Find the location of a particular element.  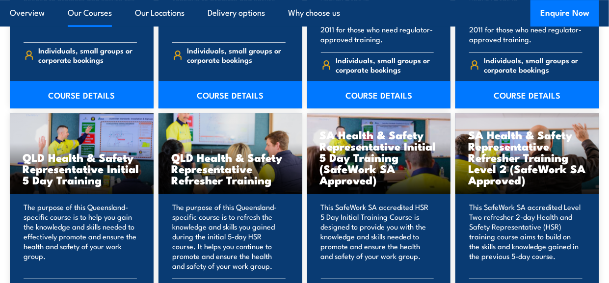

h3: QLD Health & Safety Representative Initial 5 Day Training is located at coordinates (81, 168).